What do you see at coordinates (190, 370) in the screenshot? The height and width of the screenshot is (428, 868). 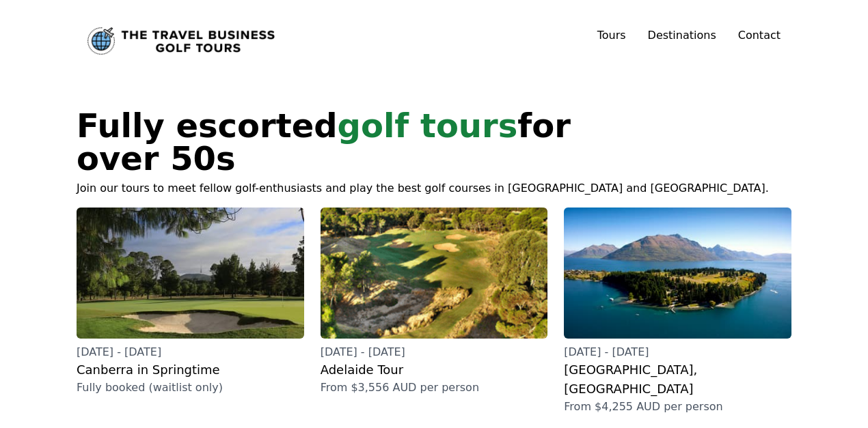 I see `h2: Canberra in Springtime` at bounding box center [190, 370].